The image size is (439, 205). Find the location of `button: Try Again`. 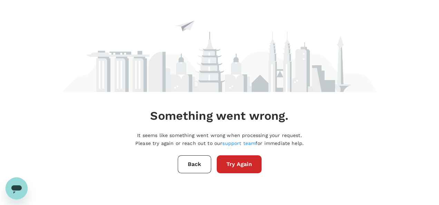

button: Try Again is located at coordinates (239, 164).